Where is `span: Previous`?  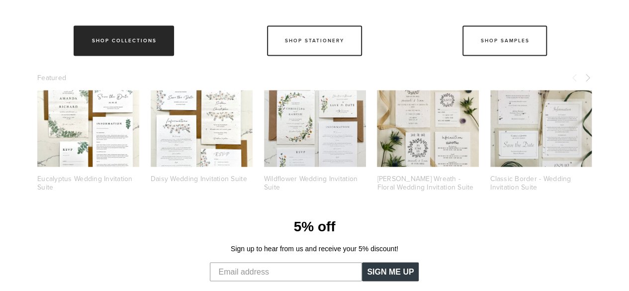
span: Previous is located at coordinates (575, 77).